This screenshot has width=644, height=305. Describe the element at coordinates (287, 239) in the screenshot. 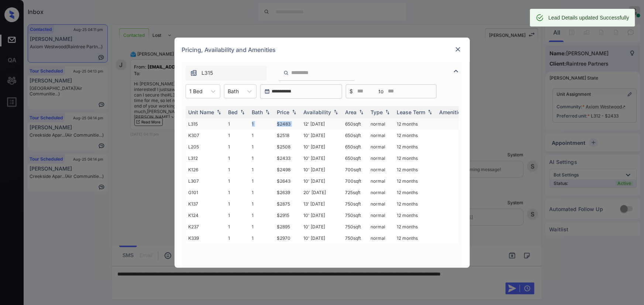

I see `td: $2970` at that location.